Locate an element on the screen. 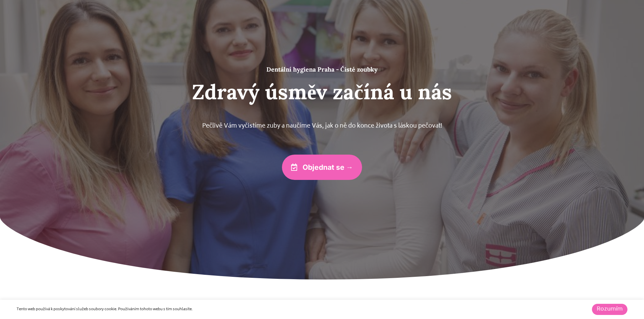 The image size is (644, 319). a: Rozumím is located at coordinates (609, 309).